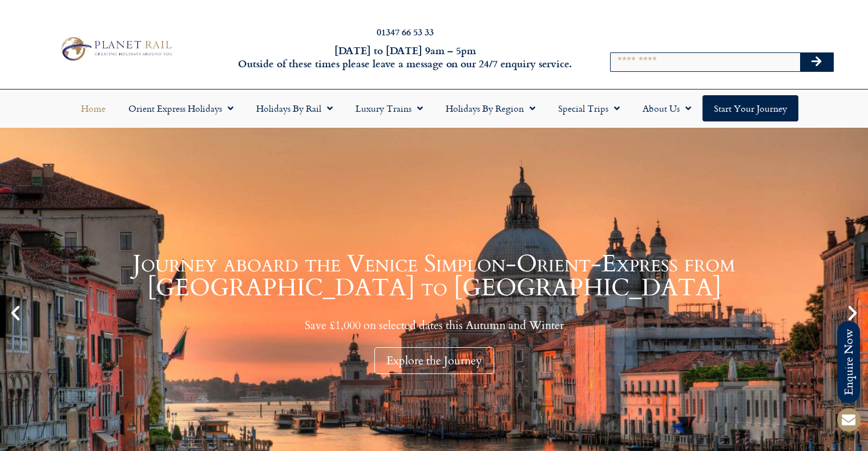 Image resolution: width=868 pixels, height=451 pixels. I want to click on a: Special Trips, so click(589, 109).